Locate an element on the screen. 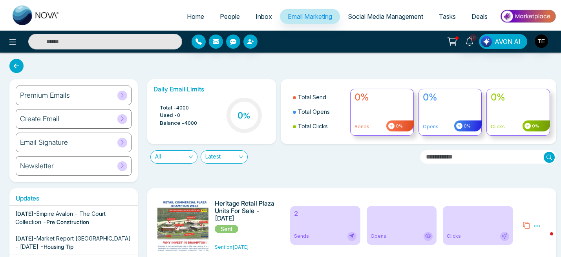 This screenshot has height=257, width=561. p: Opens is located at coordinates (450, 127).